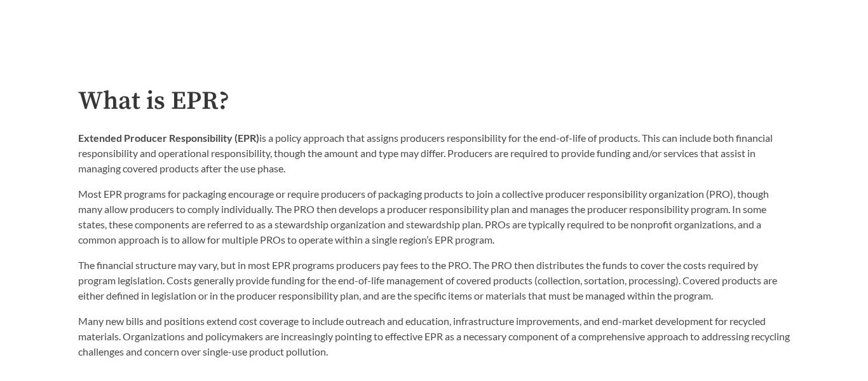 Image resolution: width=868 pixels, height=381 pixels. What do you see at coordinates (169, 138) in the screenshot?
I see `strong: Extended Producer Responsibility (EPR)` at bounding box center [169, 138].